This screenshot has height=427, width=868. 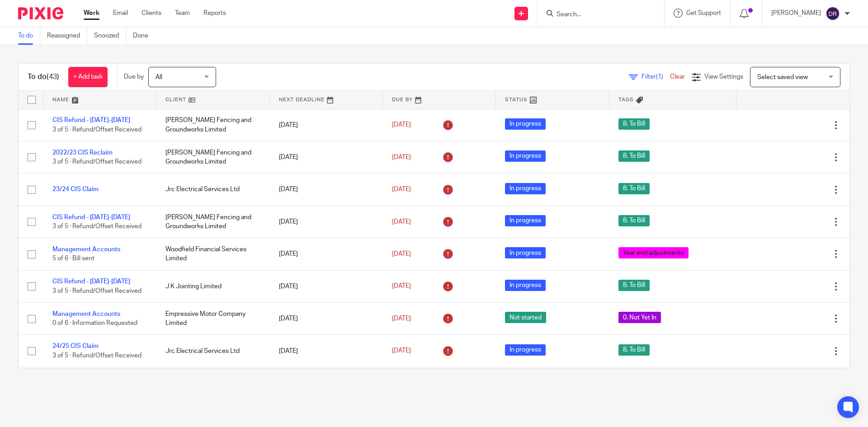 What do you see at coordinates (74, 259) in the screenshot?
I see `span: 5 of 6 · Bill sent` at bounding box center [74, 259].